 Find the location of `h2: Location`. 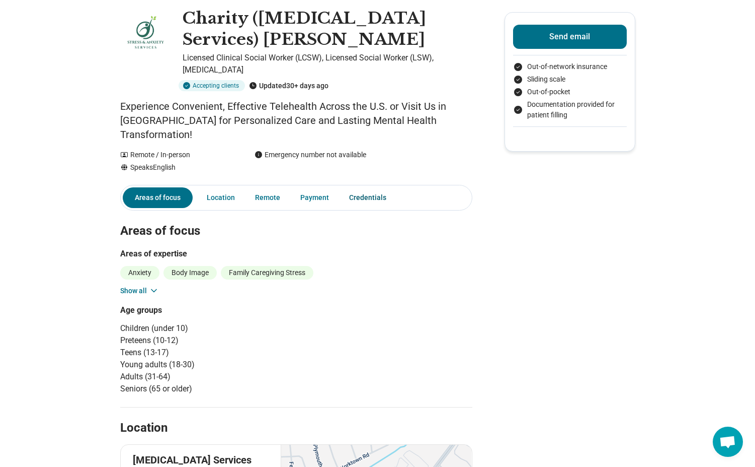

h2: Location is located at coordinates (144, 428).